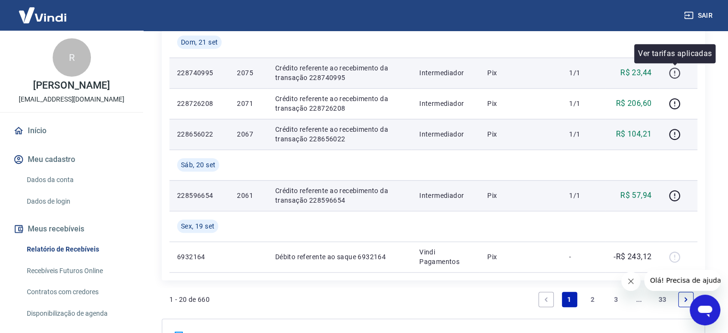 The height and width of the screenshot is (333, 728). Describe the element at coordinates (77, 270) in the screenshot. I see `a: Recebíveis Futuros Online` at that location.